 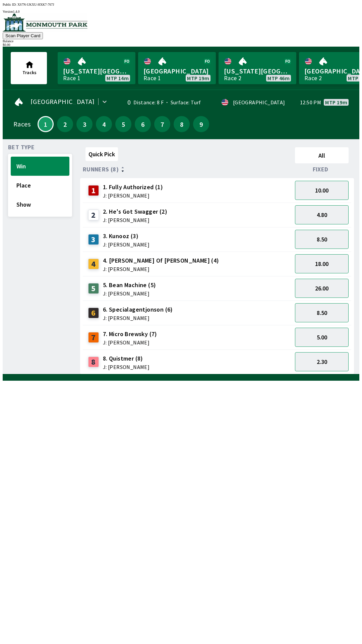 What do you see at coordinates (35, 4) in the screenshot?
I see `span: XS7N-UKXU-HXK7-767J` at bounding box center [35, 4].